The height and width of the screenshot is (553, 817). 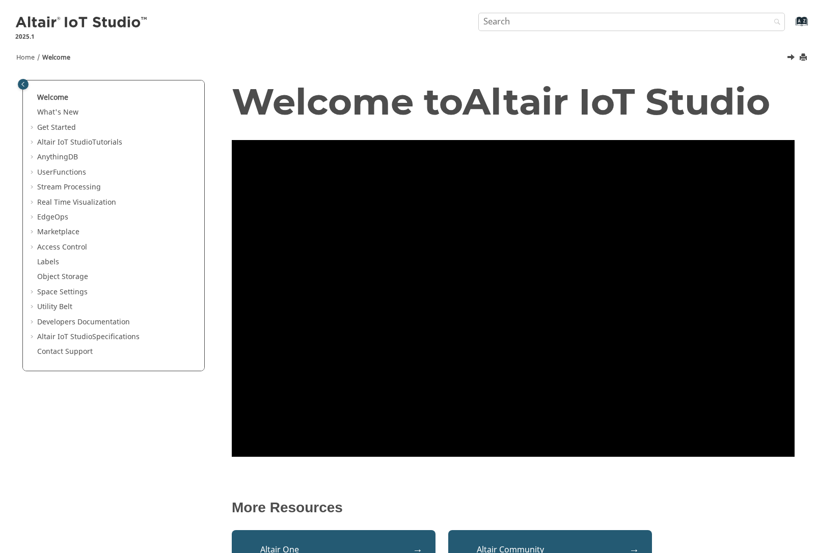 I want to click on span: Expand Altair IoT StudioTutorials, so click(x=33, y=143).